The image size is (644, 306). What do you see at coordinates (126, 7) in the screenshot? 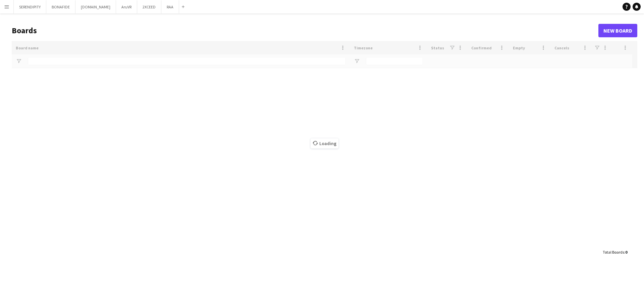
I see `button: AruVR` at bounding box center [126, 7].